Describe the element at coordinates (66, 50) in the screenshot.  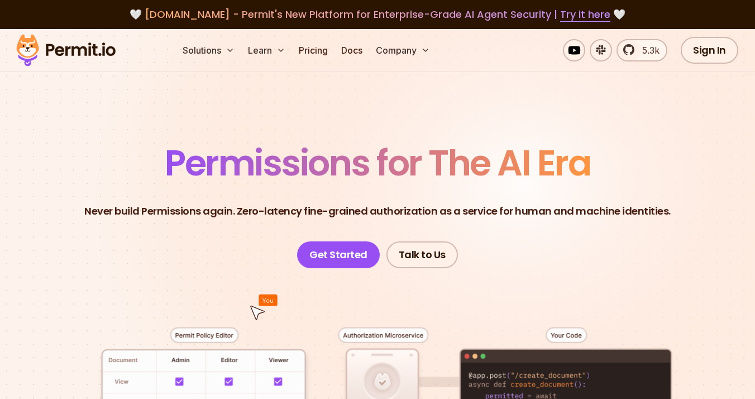
I see `img: Permit logo` at that location.